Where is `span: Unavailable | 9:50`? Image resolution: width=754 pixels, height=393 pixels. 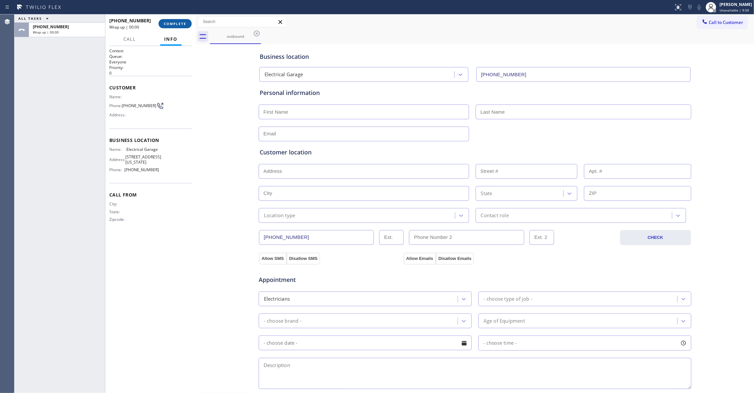 span: Unavailable | 9:50 is located at coordinates (734, 10).